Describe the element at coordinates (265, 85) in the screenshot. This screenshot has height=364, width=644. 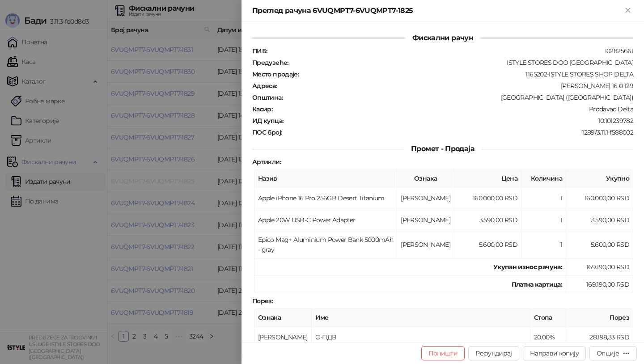
I see `strong: Адреса :` at that location.